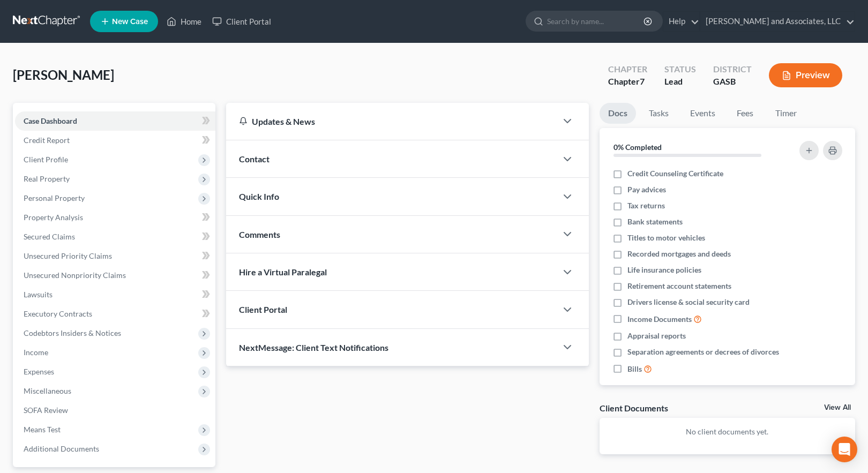 The width and height of the screenshot is (868, 473). I want to click on a: Help, so click(681, 22).